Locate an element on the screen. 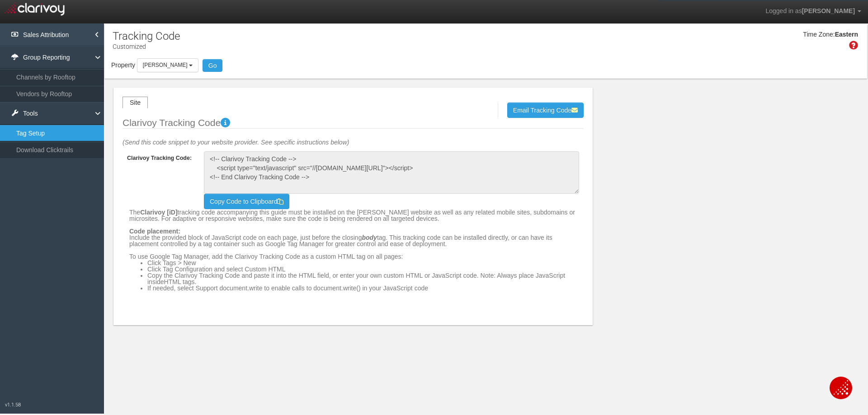  li: Copy the Clarivoy Tracking Code and paste it into the HTML field, or enter your own custom HTML o... is located at coordinates (362, 279).